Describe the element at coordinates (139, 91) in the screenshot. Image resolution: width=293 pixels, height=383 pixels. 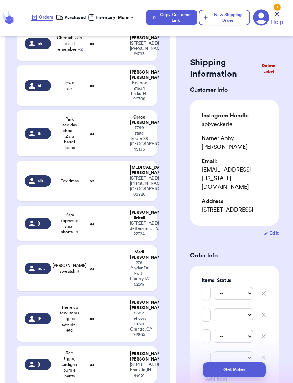
I see `div: P.o. box 81634 haiku , HI 96708` at that location.